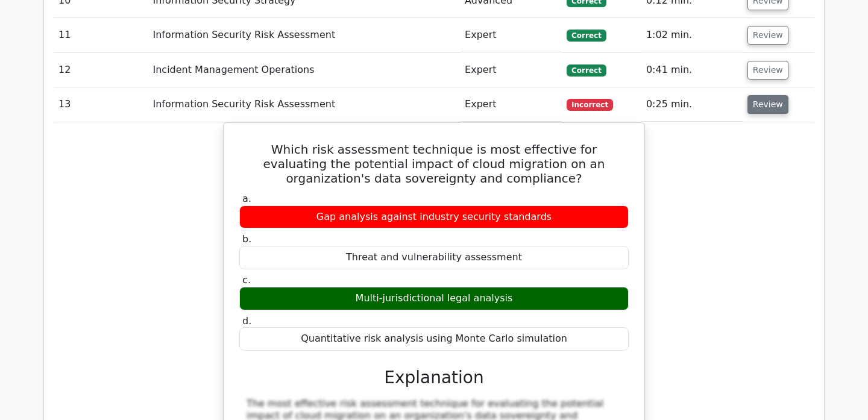 The height and width of the screenshot is (420, 868). What do you see at coordinates (692, 70) in the screenshot?
I see `td: 0:41 min.` at bounding box center [692, 70].